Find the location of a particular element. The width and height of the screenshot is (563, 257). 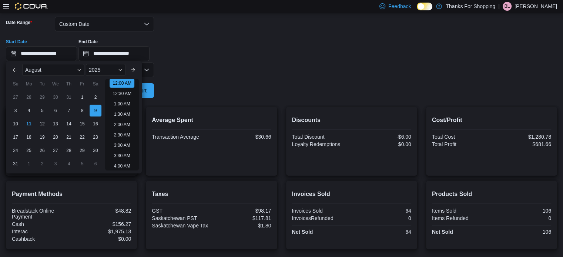

strong: Net Sold is located at coordinates (443, 232).